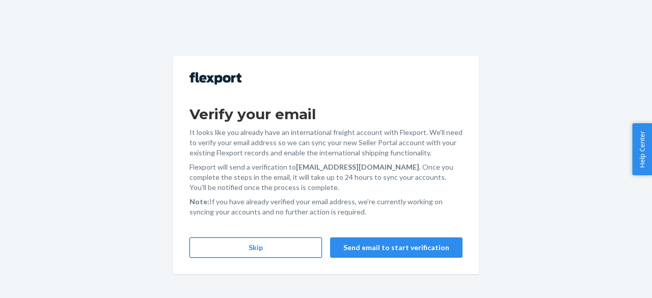 The width and height of the screenshot is (652, 298). What do you see at coordinates (256, 248) in the screenshot?
I see `button: Skip` at bounding box center [256, 248].